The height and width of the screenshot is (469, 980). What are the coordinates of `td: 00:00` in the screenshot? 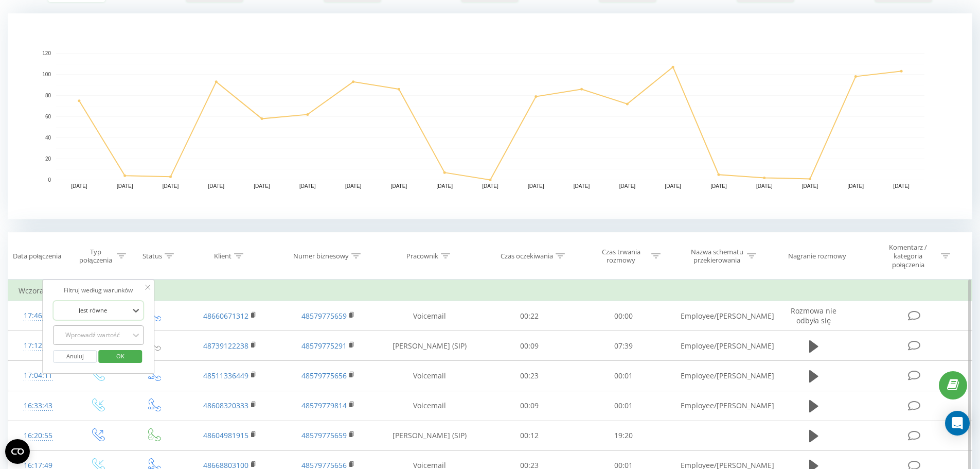 It's located at (624, 316).